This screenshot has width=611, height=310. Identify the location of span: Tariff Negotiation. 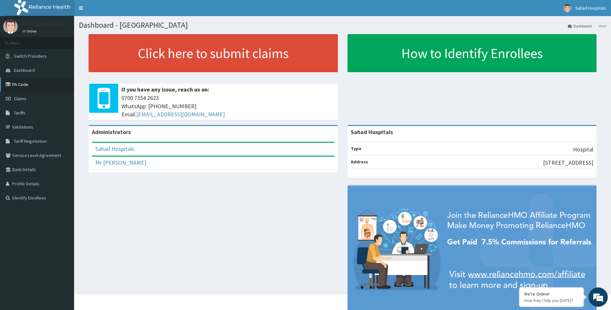
(30, 141).